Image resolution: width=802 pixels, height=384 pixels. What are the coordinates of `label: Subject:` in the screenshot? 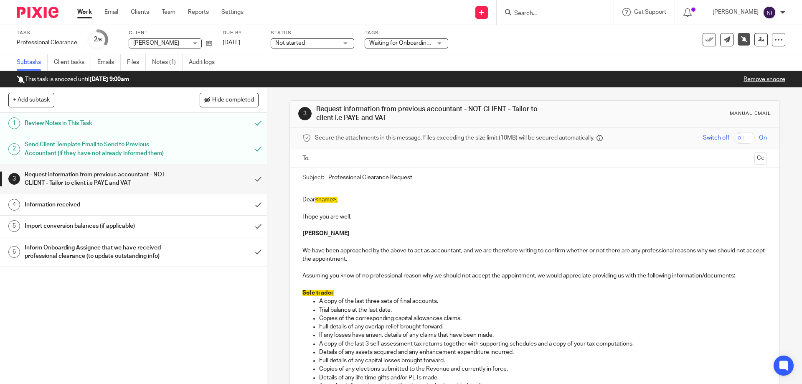 It's located at (313, 178).